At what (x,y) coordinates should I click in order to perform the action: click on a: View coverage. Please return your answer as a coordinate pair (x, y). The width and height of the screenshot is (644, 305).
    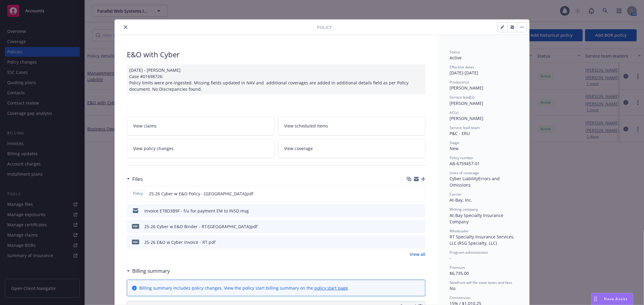
    Looking at the image, I should click on (352, 148).